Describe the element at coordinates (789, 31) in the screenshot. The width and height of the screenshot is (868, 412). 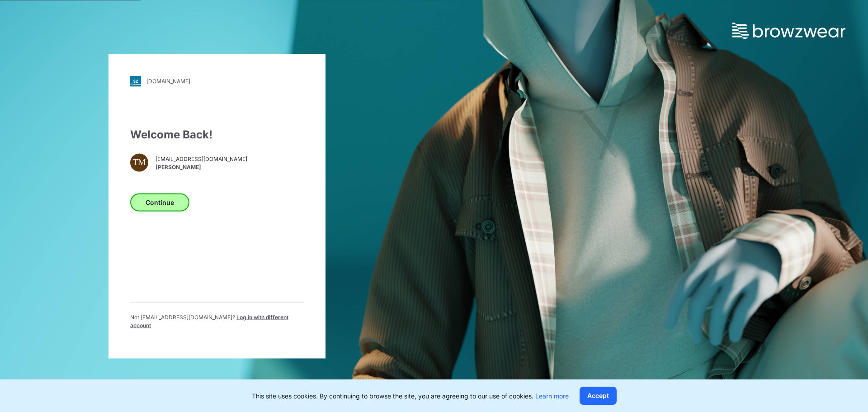
I see `img: browzwear-logo.73288ffb.svg` at that location.